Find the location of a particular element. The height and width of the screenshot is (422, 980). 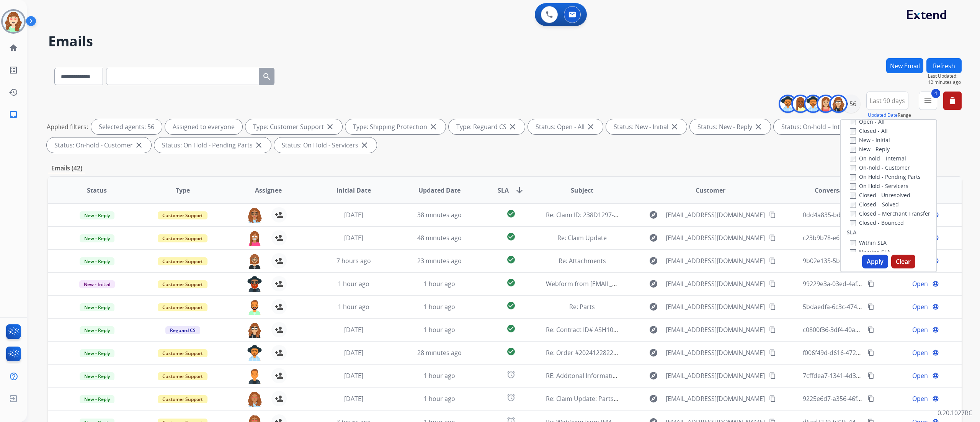

button: Last 90 days is located at coordinates (888, 100).